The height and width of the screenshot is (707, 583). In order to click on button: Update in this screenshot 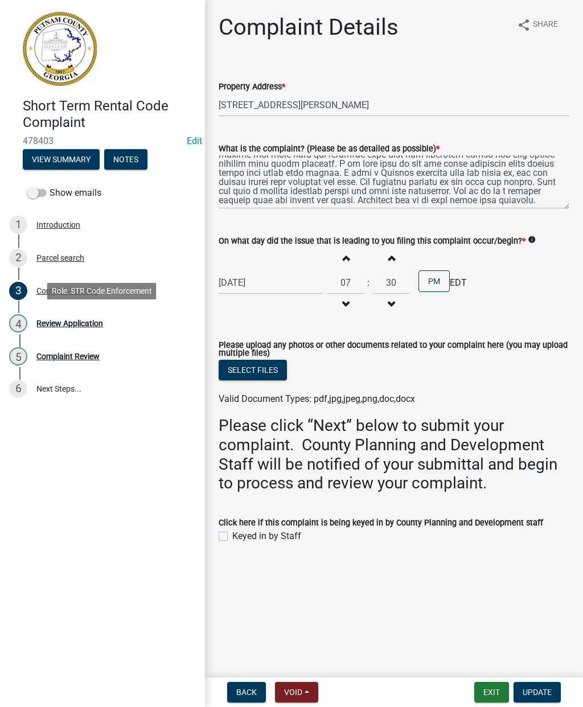, I will do `click(537, 692)`.